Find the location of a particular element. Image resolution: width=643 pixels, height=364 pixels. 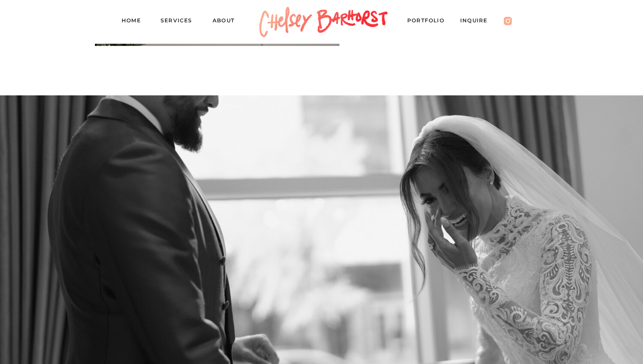

nav: Services is located at coordinates (181, 22).